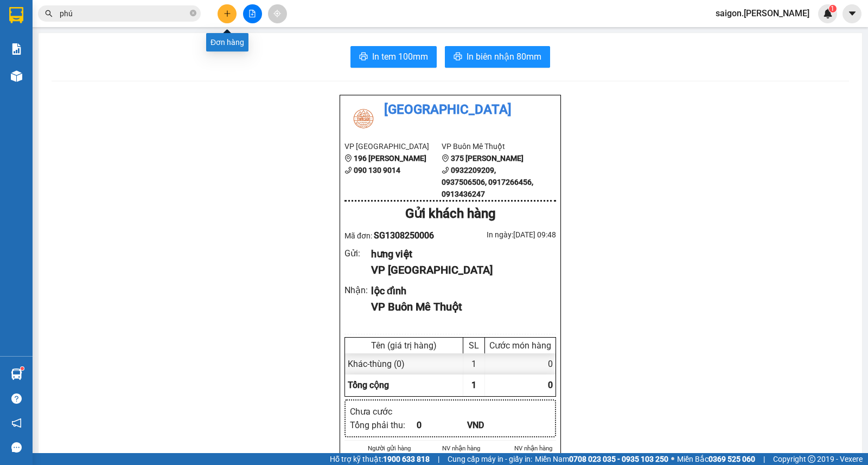 The image size is (868, 465). I want to click on span: Miền Nam, so click(601, 459).